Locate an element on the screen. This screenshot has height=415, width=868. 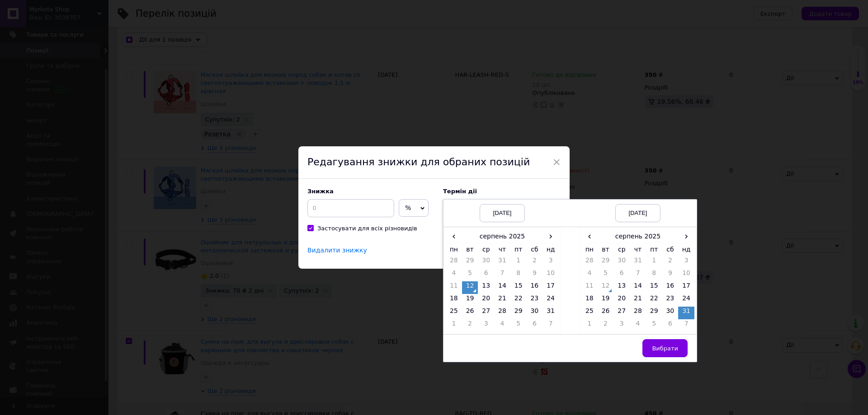
span: Редагування знижки для обраних позицій is located at coordinates (419, 162).